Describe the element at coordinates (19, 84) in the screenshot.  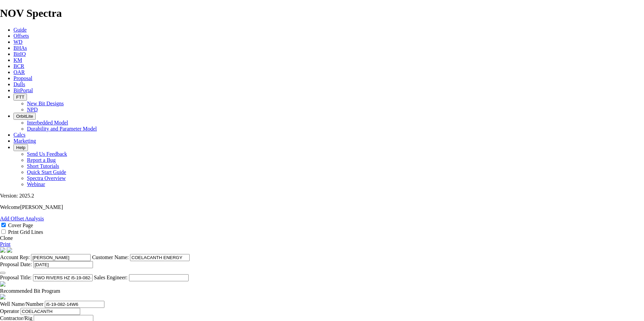
I see `a: Dulls` at that location.